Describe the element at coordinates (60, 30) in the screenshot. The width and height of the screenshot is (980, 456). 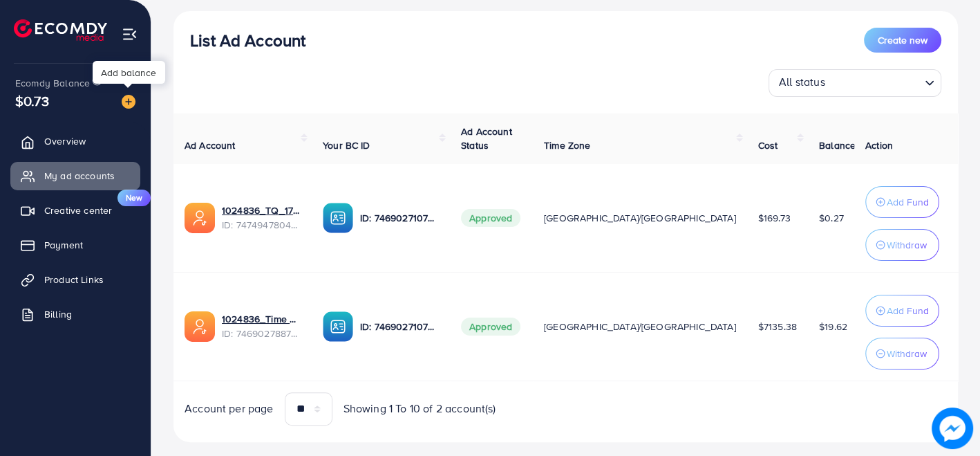
I see `img: logo` at that location.